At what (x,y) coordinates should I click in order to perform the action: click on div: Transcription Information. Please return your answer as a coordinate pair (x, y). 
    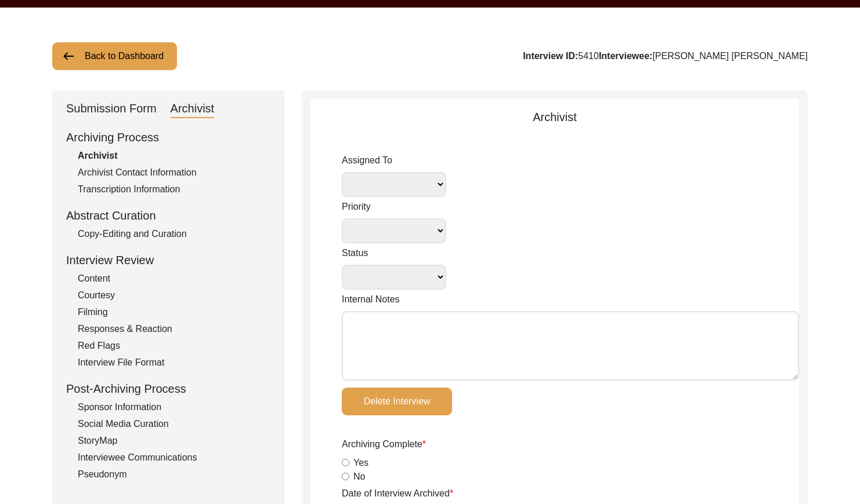
    Looking at the image, I should click on (174, 189).